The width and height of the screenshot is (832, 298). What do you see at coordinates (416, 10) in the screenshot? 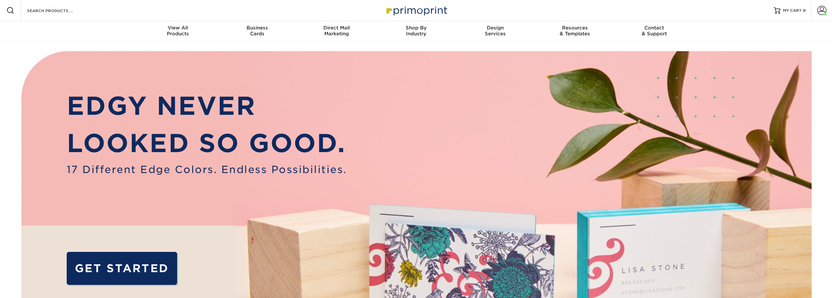
I see `img: Primoprint` at bounding box center [416, 10].